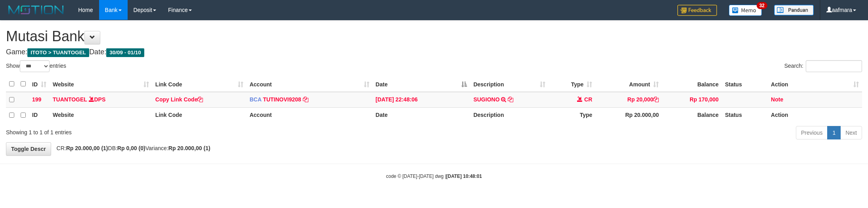 The height and width of the screenshot is (208, 868). What do you see at coordinates (132, 149) in the screenshot?
I see `strong: Rp 0,00 (0)` at bounding box center [132, 149].